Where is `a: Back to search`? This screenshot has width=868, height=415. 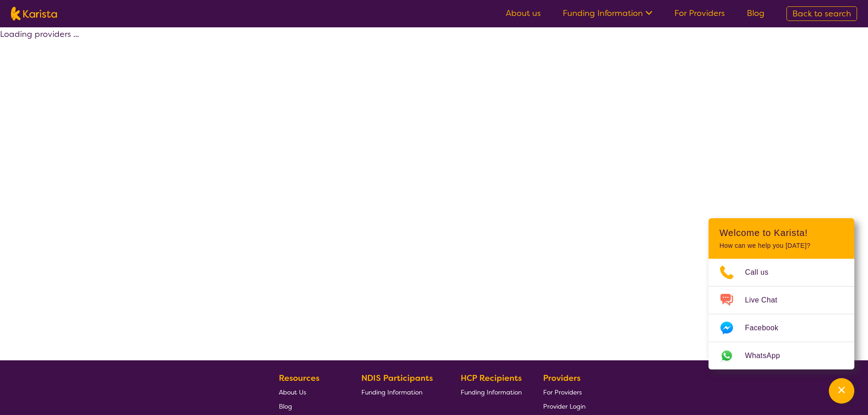 a: Back to search is located at coordinates (821, 14).